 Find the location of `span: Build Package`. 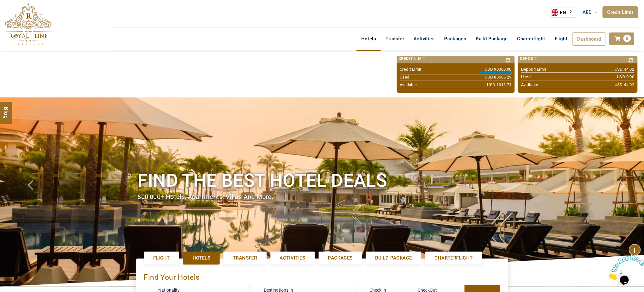

span: Build Package is located at coordinates (393, 258).